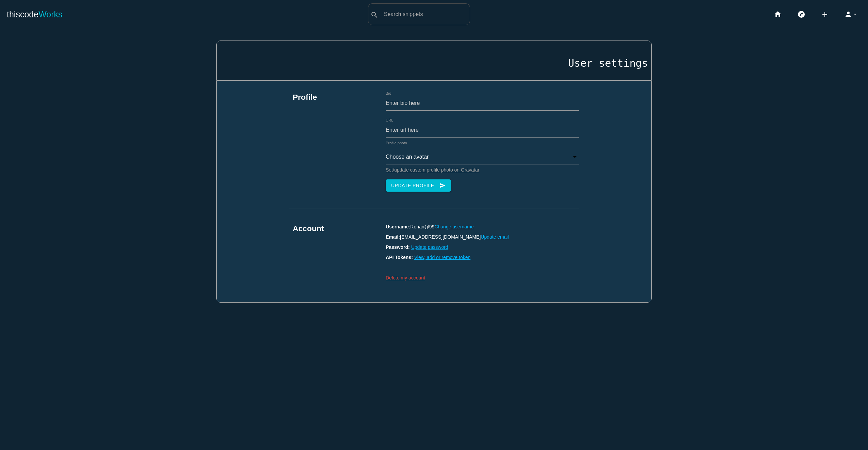 The image size is (868, 450). Describe the element at coordinates (429, 247) in the screenshot. I see `a: Update password` at that location.